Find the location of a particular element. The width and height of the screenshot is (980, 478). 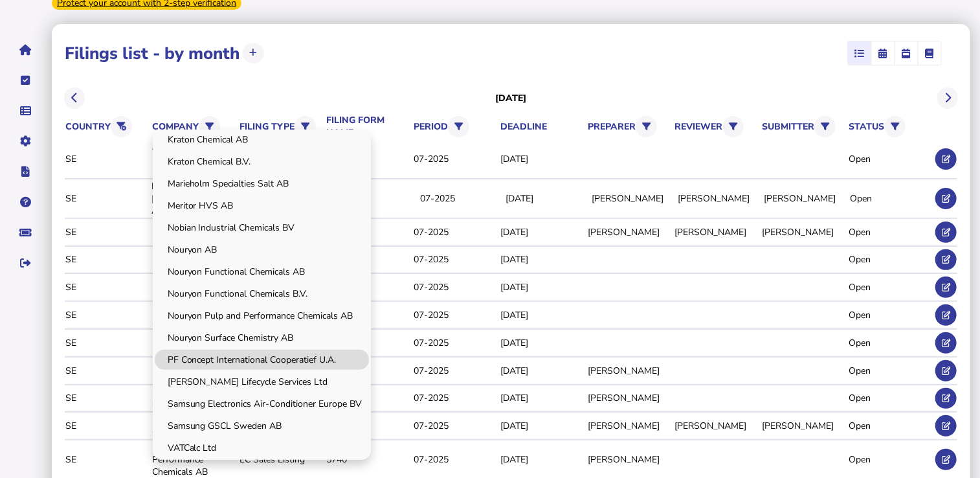

th: preparer is located at coordinates (629, 126).